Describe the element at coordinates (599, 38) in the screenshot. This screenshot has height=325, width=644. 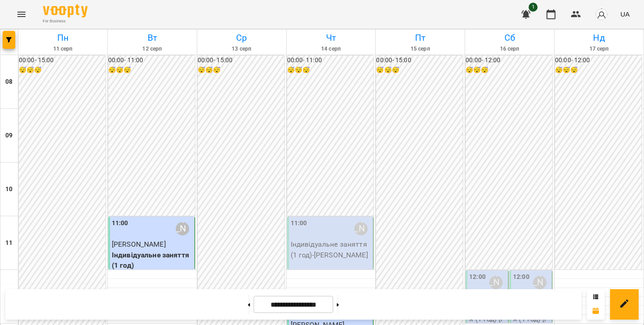
I see `h6: Нд` at that location.